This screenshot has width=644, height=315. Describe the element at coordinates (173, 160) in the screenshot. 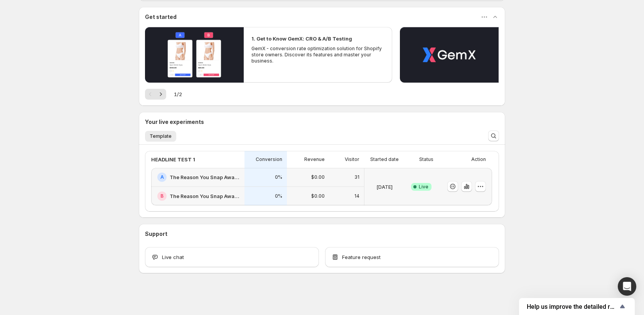

I see `p: HEADLINE TEST 1` at that location.